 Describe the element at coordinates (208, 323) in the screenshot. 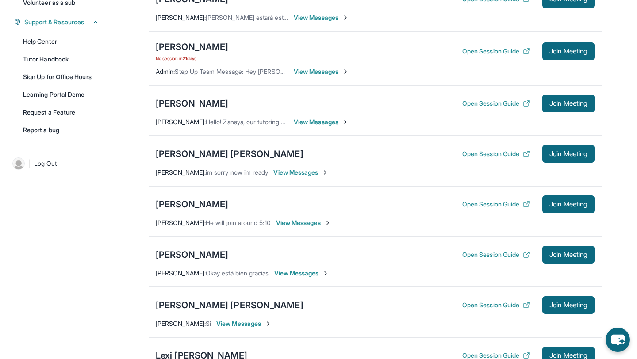

I see `span: Si` at that location.